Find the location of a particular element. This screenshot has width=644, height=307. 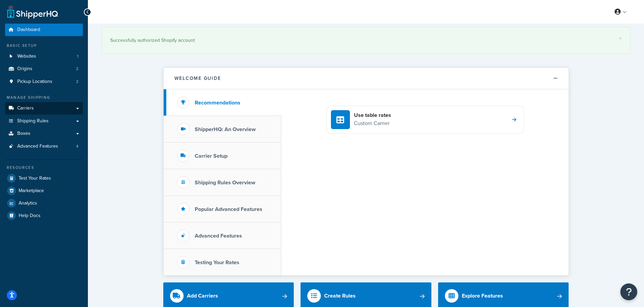

li: Dashboard is located at coordinates (44, 30).